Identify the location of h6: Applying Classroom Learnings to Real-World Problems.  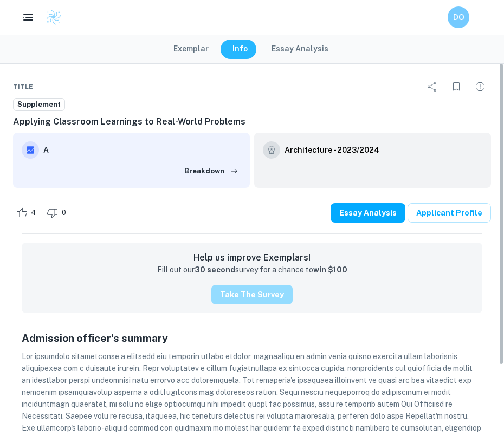
(252, 122).